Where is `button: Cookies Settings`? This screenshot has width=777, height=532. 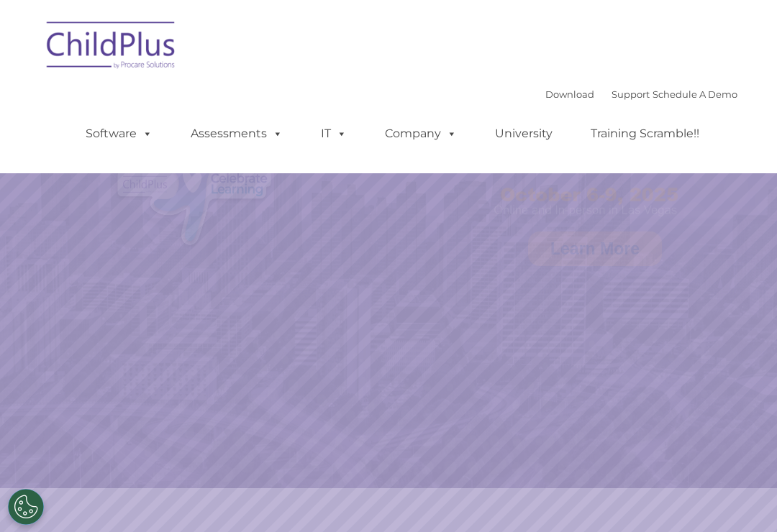 button: Cookies Settings is located at coordinates (26, 507).